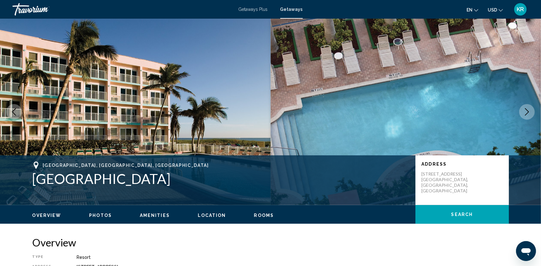 This screenshot has width=541, height=266. Describe the element at coordinates (47, 216) in the screenshot. I see `button: Overview` at that location.